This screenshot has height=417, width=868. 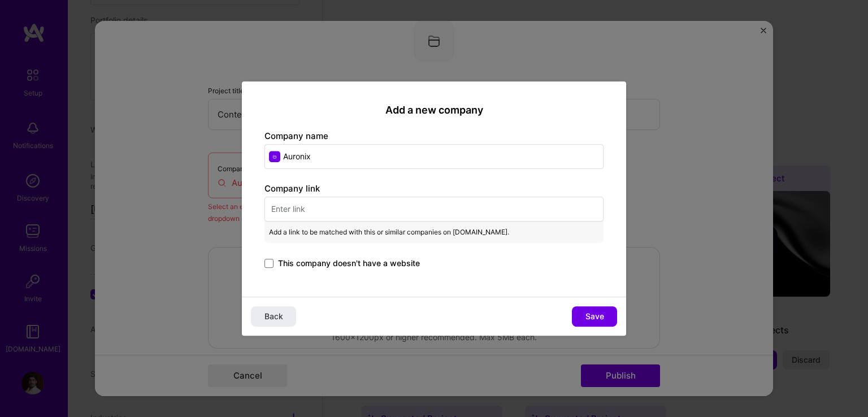 I want to click on span: Back, so click(x=274, y=317).